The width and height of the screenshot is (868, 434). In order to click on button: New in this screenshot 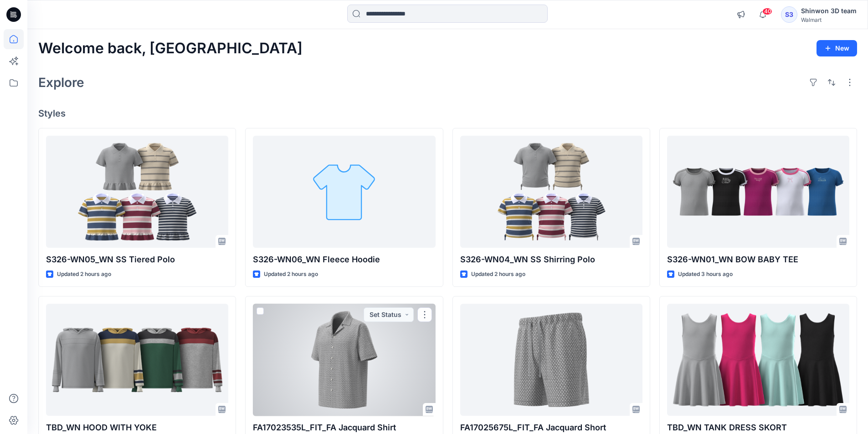, I will do `click(837, 49)`.